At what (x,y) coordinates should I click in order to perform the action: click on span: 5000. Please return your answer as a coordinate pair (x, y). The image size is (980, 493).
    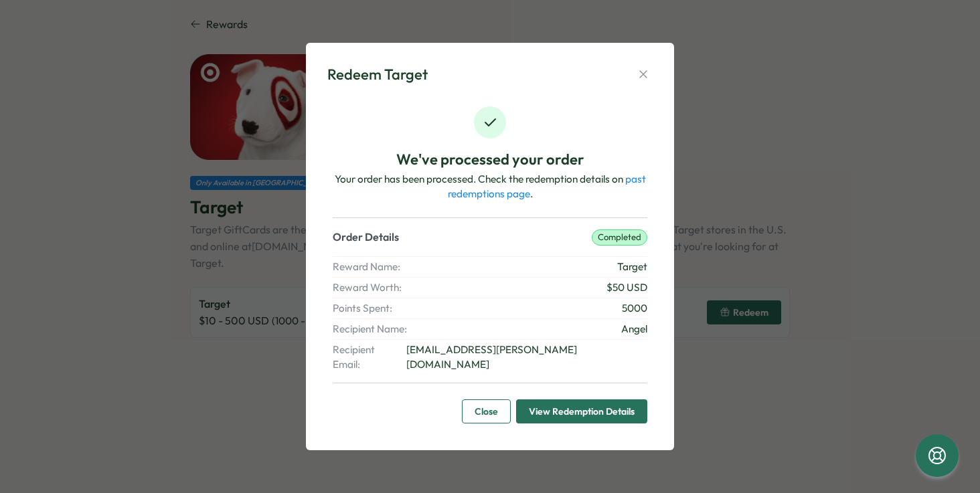
    Looking at the image, I should click on (635, 309).